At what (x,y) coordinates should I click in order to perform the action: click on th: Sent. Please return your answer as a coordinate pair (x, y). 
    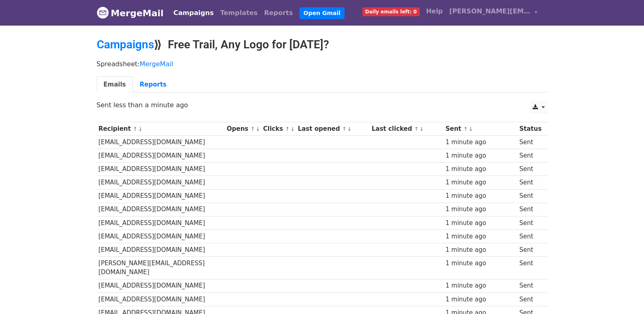
    Looking at the image, I should click on (480, 129).